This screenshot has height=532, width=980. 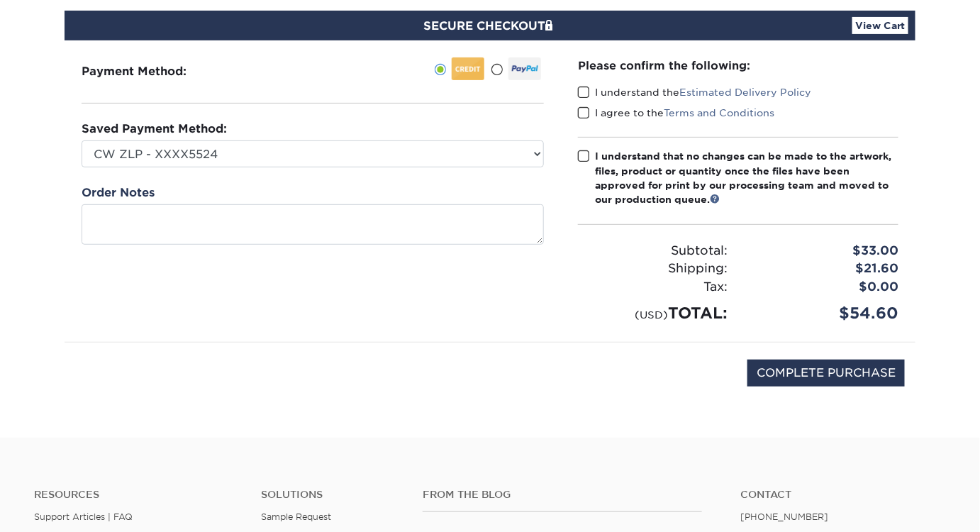 What do you see at coordinates (490, 25) in the screenshot?
I see `span: SECURE CHECKOUT` at bounding box center [490, 25].